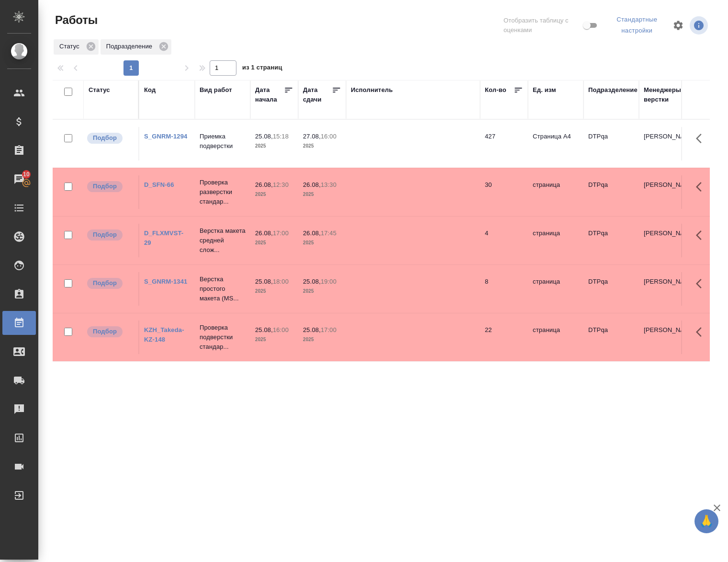 The height and width of the screenshot is (562, 728). I want to click on td: 427, so click(504, 143).